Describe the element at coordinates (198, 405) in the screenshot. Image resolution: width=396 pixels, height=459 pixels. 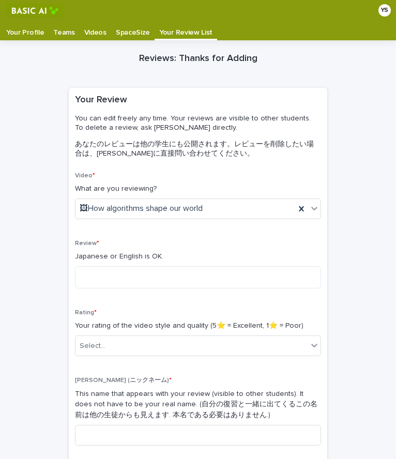
I see `p: This name that appears with your review (visible to other students). It does not have to be your ...` at that location.